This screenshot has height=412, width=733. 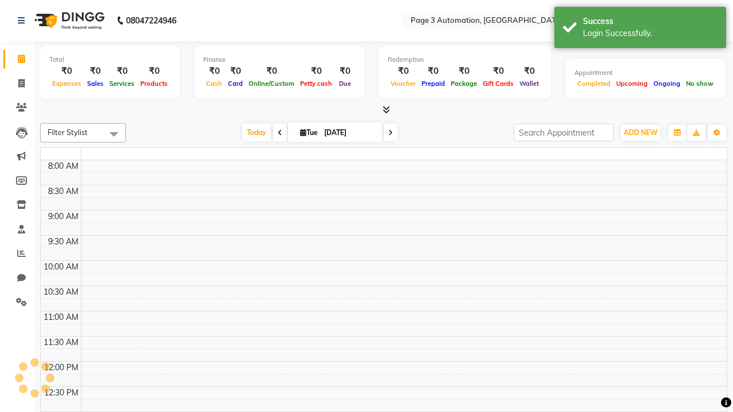 What do you see at coordinates (63, 216) in the screenshot?
I see `div: 9:00 AM` at bounding box center [63, 216].